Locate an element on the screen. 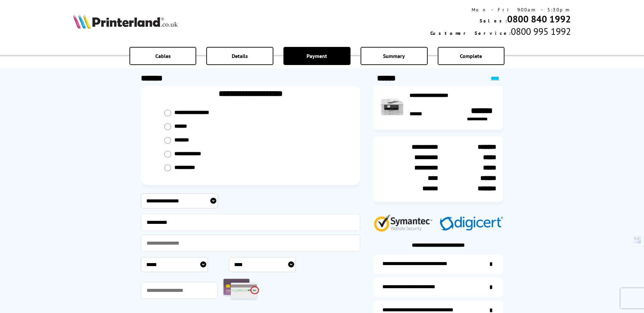  span: Cables is located at coordinates (163, 56).